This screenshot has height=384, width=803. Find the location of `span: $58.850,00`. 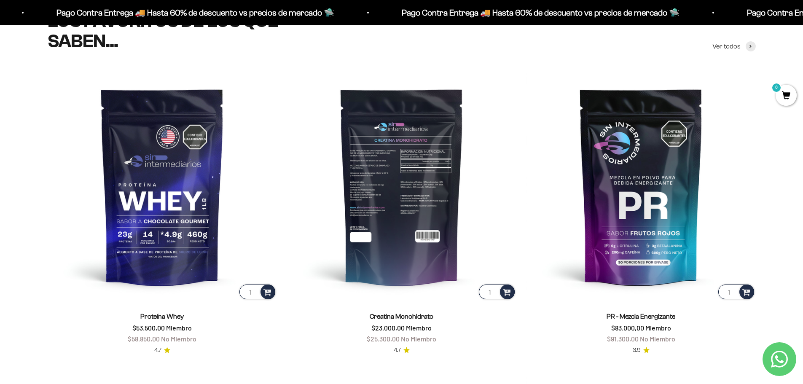

span: $58.850,00 is located at coordinates (144, 338).